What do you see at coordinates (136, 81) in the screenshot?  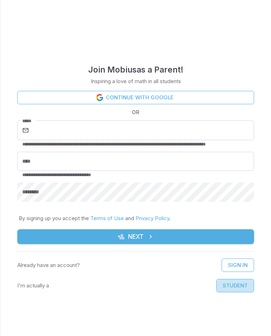 I see `p: Inspiring a love of math in all students` at bounding box center [136, 81].